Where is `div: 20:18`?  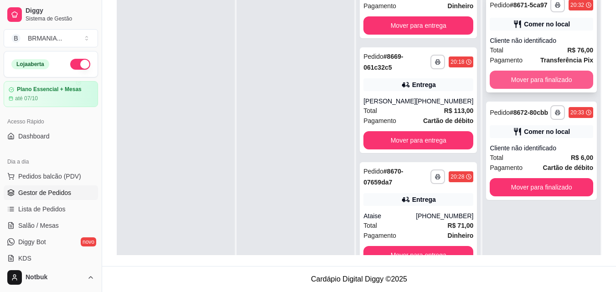 div: 20:18 is located at coordinates (458, 62).